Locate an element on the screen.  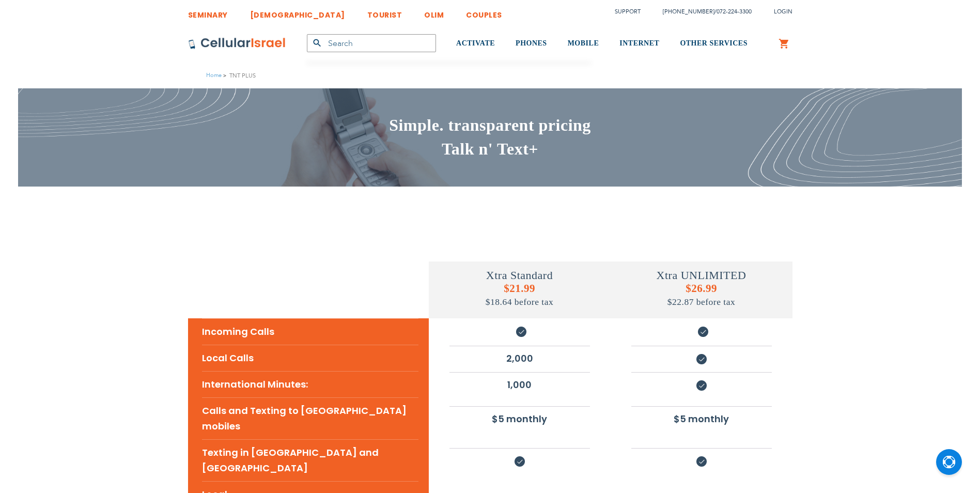
li: Incoming Calls is located at coordinates (310, 331).